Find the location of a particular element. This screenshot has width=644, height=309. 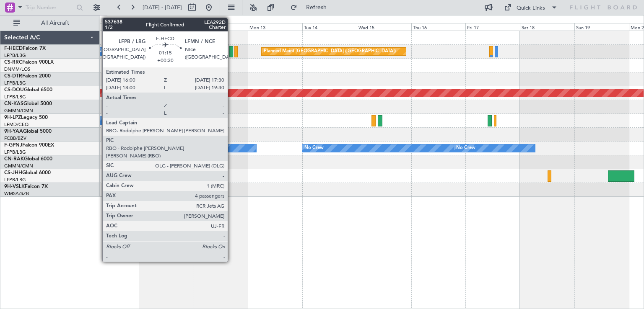

div: Sat 11 is located at coordinates (166, 27).